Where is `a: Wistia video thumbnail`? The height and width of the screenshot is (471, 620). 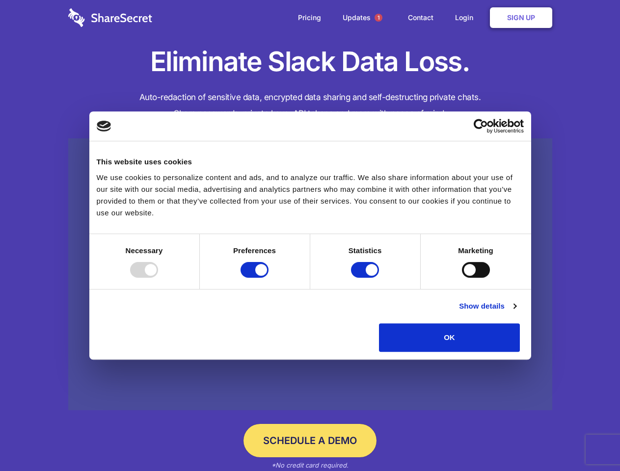
a: Wistia video thumbnail is located at coordinates (310, 274).